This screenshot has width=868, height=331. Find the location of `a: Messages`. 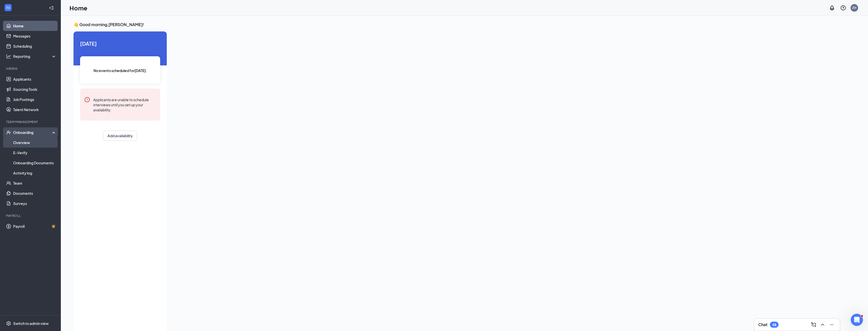

a: Messages is located at coordinates (35, 36).